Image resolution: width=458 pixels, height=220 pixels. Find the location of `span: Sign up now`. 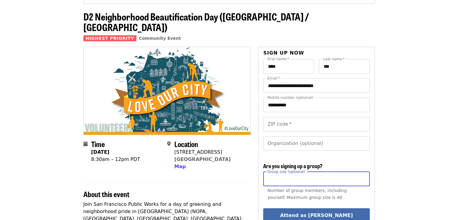

span: Sign up now is located at coordinates (284, 53).